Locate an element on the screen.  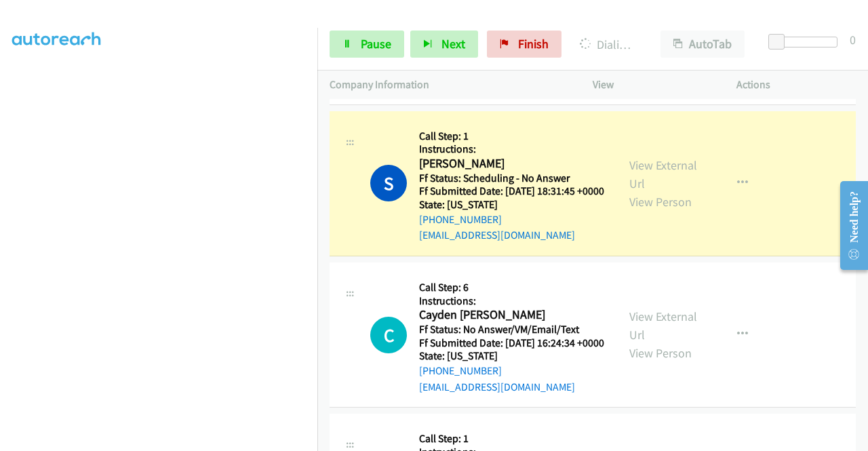
p: Company Information is located at coordinates (449, 85).